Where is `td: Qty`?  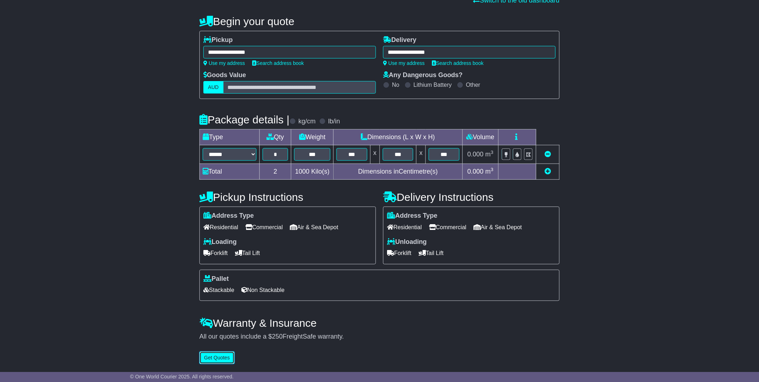 td: Qty is located at coordinates (275, 137).